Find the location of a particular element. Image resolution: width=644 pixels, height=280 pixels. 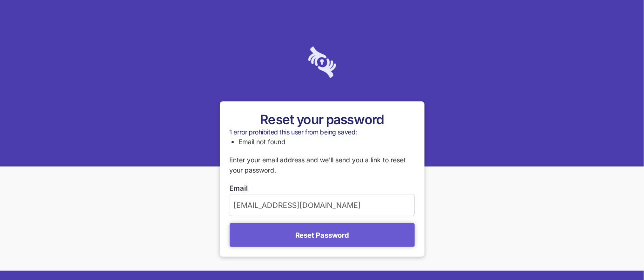

p: Enter your email address and we'll send you a link to reset your password. is located at coordinates (322, 165).